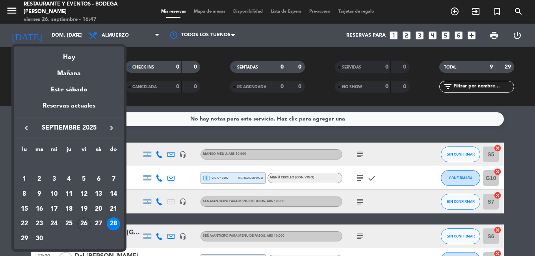  Describe the element at coordinates (84, 209) in the screenshot. I see `td: 19 de septiembre de 2025` at that location.